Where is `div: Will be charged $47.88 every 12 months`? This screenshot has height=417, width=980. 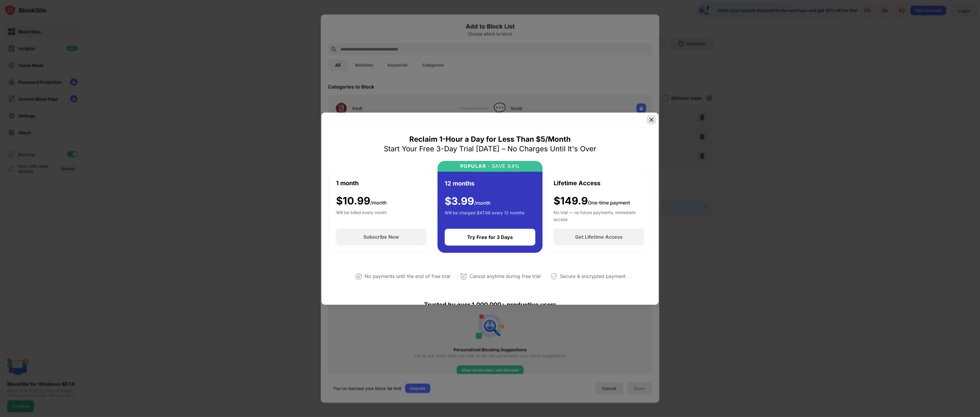 div: Will be charged $47.88 every 12 months is located at coordinates (485, 216).